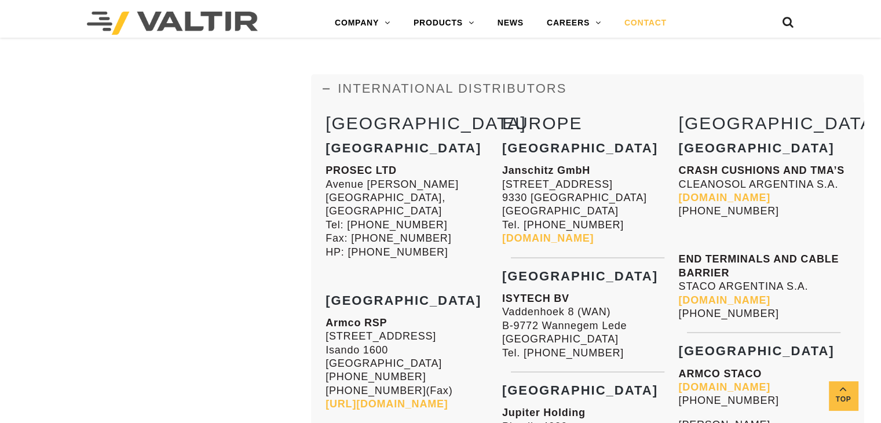  Describe the element at coordinates (587, 123) in the screenshot. I see `h2: EUROPE` at that location.